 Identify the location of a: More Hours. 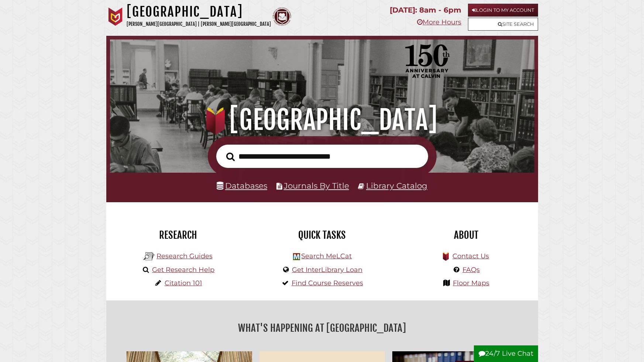
(439, 22).